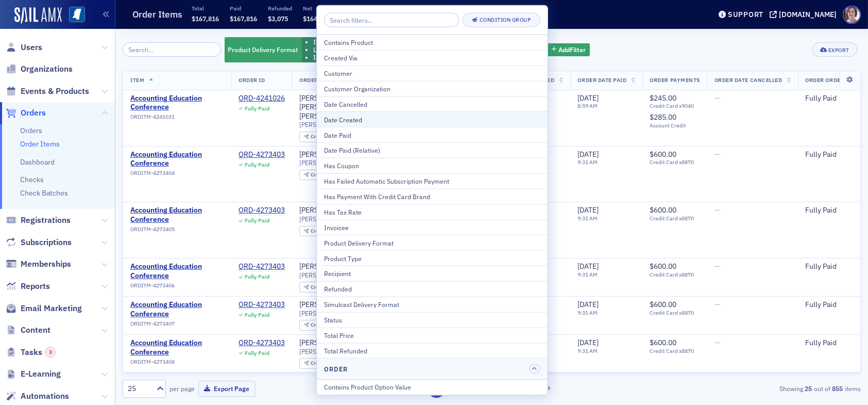 The image size is (868, 405). Describe the element at coordinates (243, 19) in the screenshot. I see `span: $167,816` at that location.